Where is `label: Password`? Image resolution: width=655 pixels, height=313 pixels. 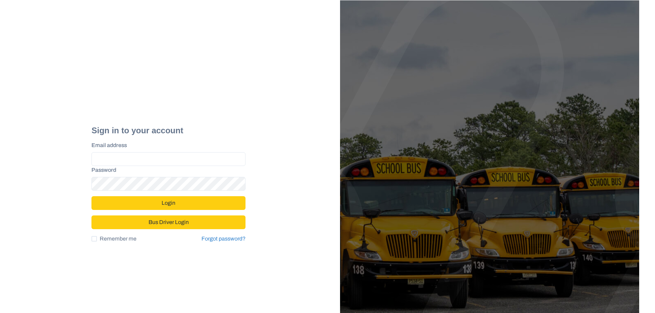 label: Password is located at coordinates (166, 170).